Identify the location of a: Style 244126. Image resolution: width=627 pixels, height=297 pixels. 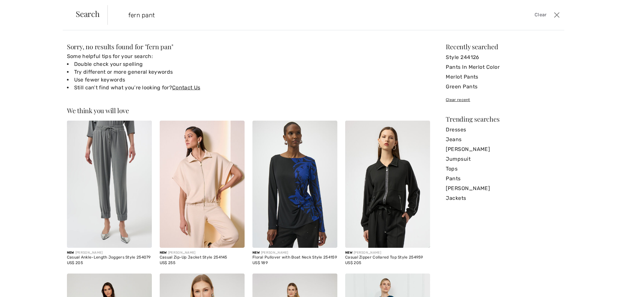
(503, 57).